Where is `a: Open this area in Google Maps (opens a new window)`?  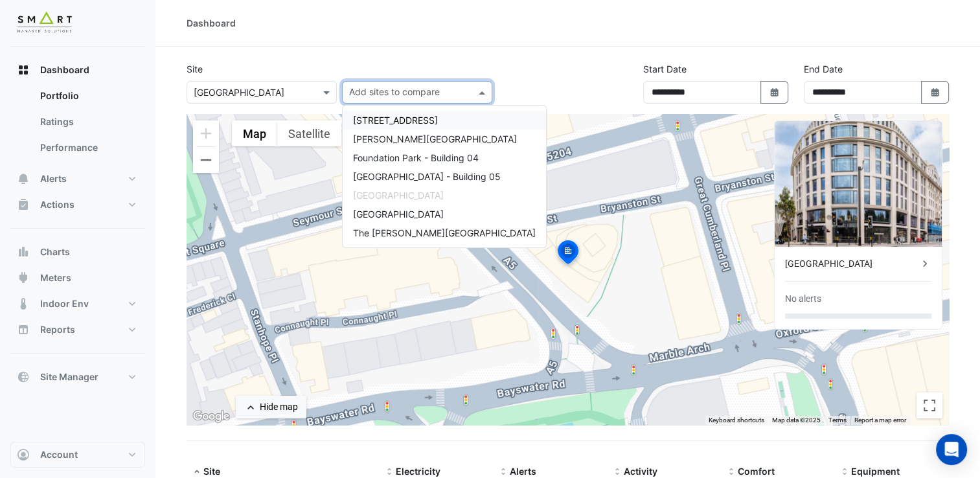 a: Open this area in Google Maps (opens a new window) is located at coordinates (211, 417).